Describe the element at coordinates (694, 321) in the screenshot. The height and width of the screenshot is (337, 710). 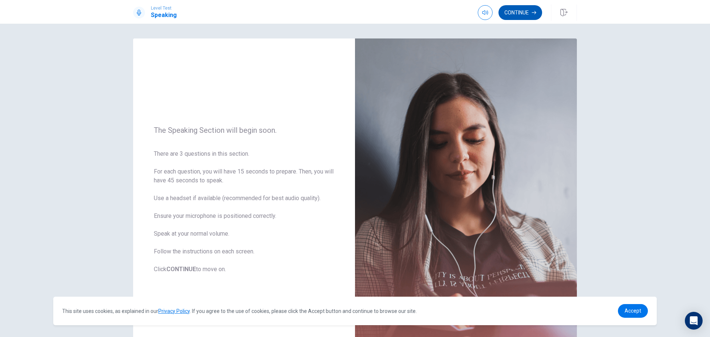
I see `div: Open Intercom Messenger` at that location.